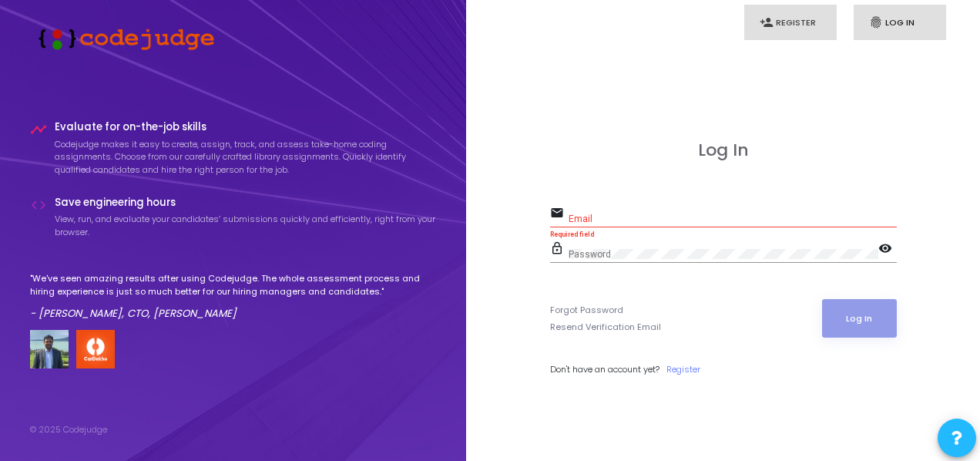 Image resolution: width=980 pixels, height=461 pixels. What do you see at coordinates (900, 23) in the screenshot?
I see `a: fingerprintLog In` at bounding box center [900, 23].